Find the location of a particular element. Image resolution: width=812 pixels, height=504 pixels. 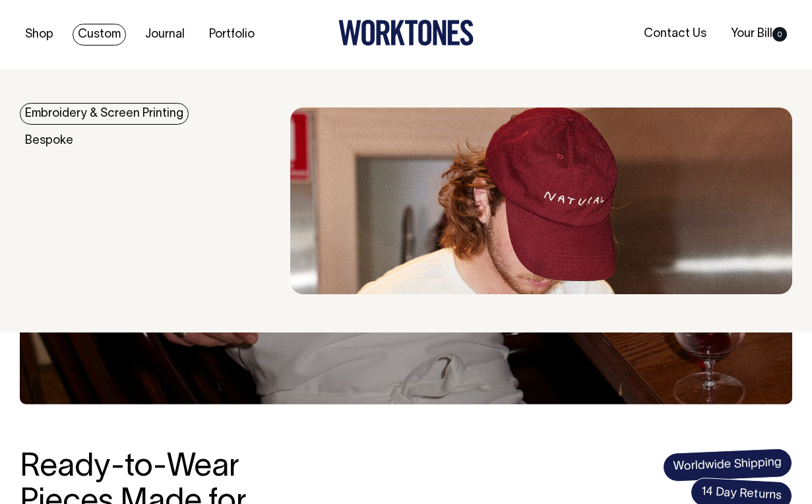

a: Contact Us is located at coordinates (675, 33).